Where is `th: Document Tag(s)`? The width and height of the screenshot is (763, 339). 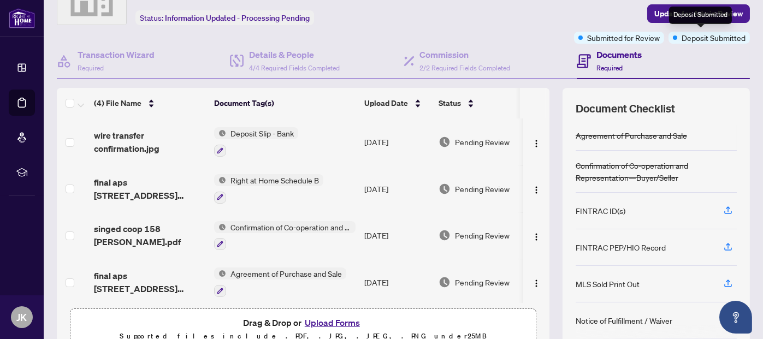 th: Document Tag(s) is located at coordinates (284, 103).